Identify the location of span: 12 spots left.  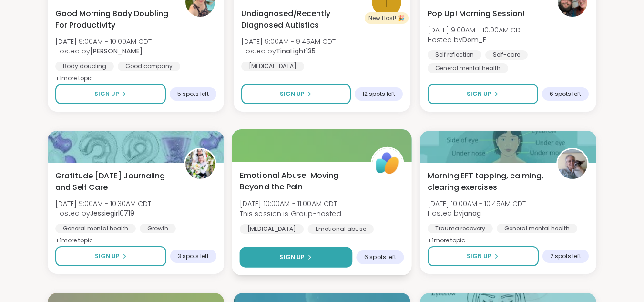
(378, 94).